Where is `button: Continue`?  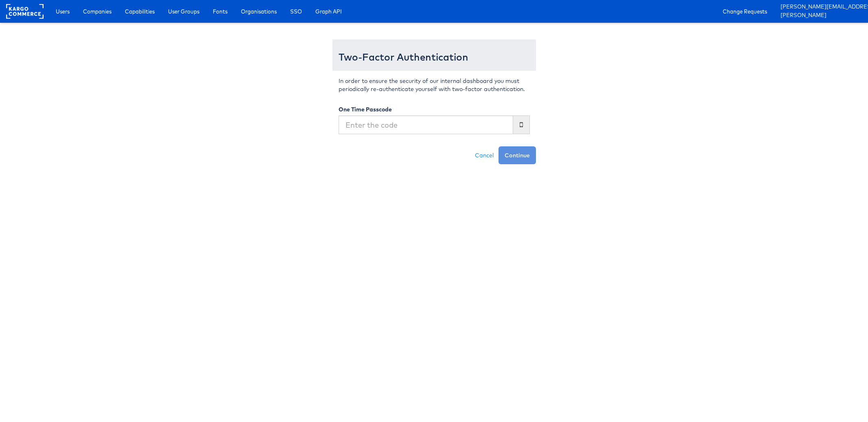 button: Continue is located at coordinates (517, 155).